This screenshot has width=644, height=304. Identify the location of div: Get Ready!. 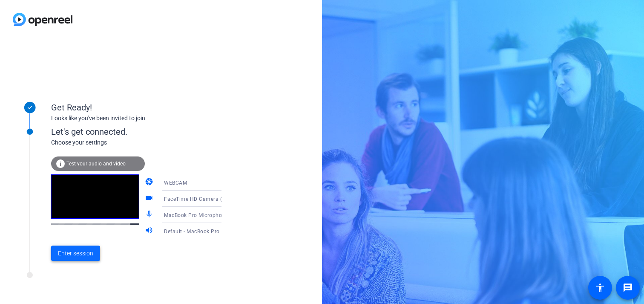
(136, 108).